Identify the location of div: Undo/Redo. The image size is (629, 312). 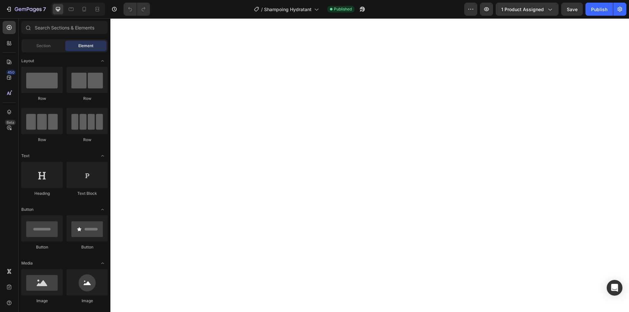
(137, 9).